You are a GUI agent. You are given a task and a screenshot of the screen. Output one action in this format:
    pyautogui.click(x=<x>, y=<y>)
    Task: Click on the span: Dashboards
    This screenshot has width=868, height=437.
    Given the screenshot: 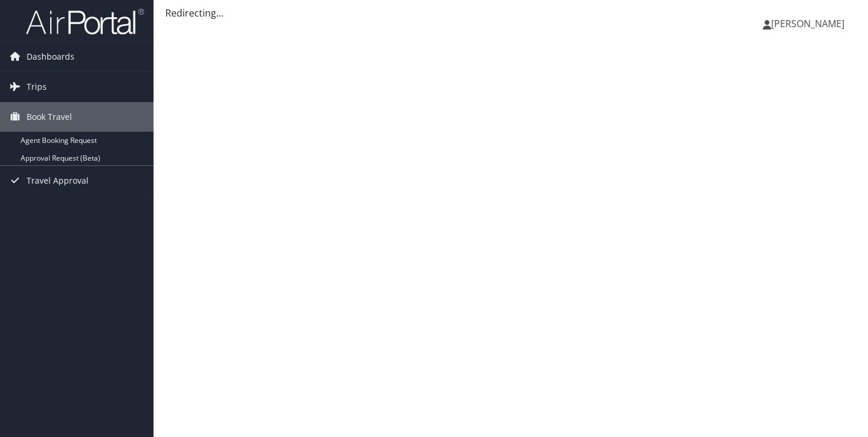 What is the action you would take?
    pyautogui.click(x=50, y=56)
    